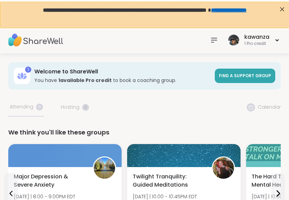  What do you see at coordinates (104, 168) in the screenshot?
I see `img: GordonJD` at bounding box center [104, 168].